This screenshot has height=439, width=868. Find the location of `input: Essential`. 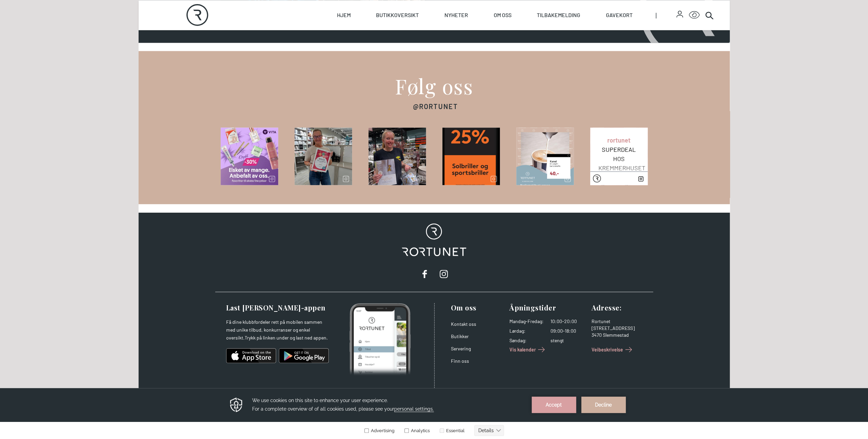

input: Essential is located at coordinates (442, 43).